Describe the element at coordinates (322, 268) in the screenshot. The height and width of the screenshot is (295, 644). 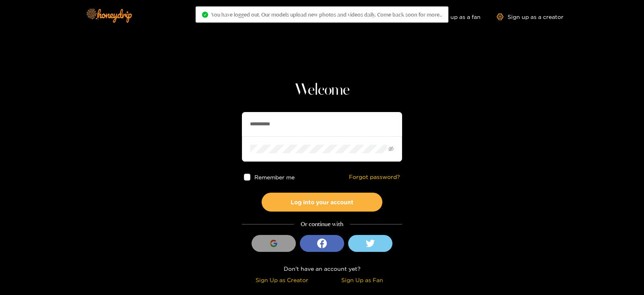
I see `div: Don't have an account yet?` at that location.